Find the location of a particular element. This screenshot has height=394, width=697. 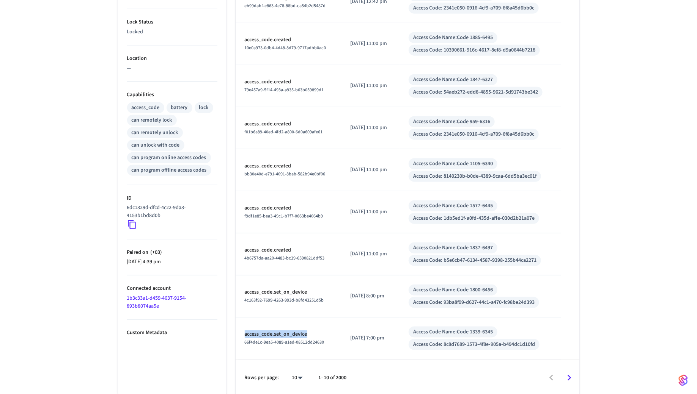

p: Rows per page: is located at coordinates (262, 378).